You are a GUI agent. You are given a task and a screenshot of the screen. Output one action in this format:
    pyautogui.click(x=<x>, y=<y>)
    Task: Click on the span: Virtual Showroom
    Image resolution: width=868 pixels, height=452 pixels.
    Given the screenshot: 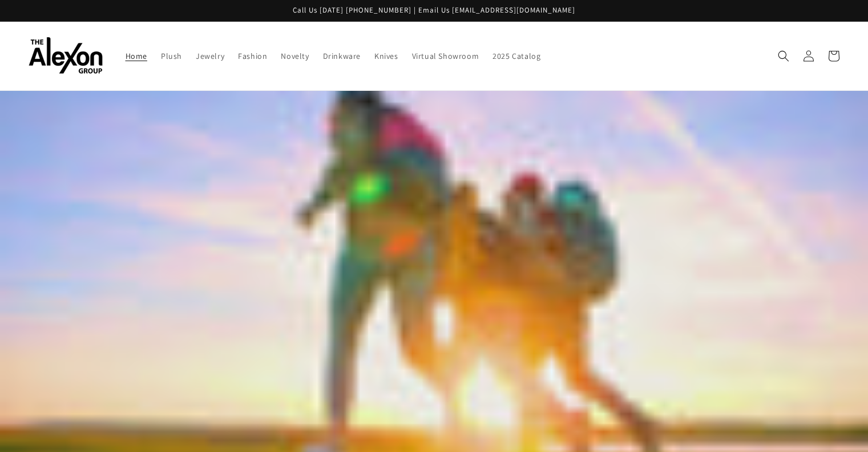 What is the action you would take?
    pyautogui.click(x=445, y=56)
    